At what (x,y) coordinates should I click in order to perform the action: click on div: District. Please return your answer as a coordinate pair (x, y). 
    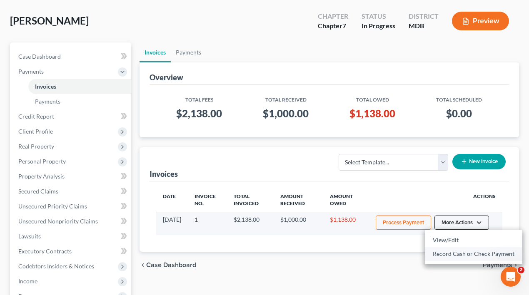
    Looking at the image, I should click on (424, 16).